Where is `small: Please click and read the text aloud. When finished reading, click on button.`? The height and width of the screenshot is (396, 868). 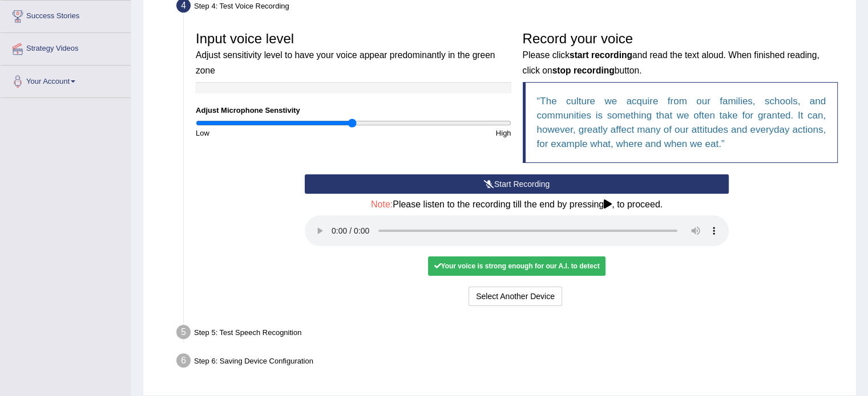 small: Please click and read the text aloud. When finished reading, click on button. is located at coordinates (671, 62).